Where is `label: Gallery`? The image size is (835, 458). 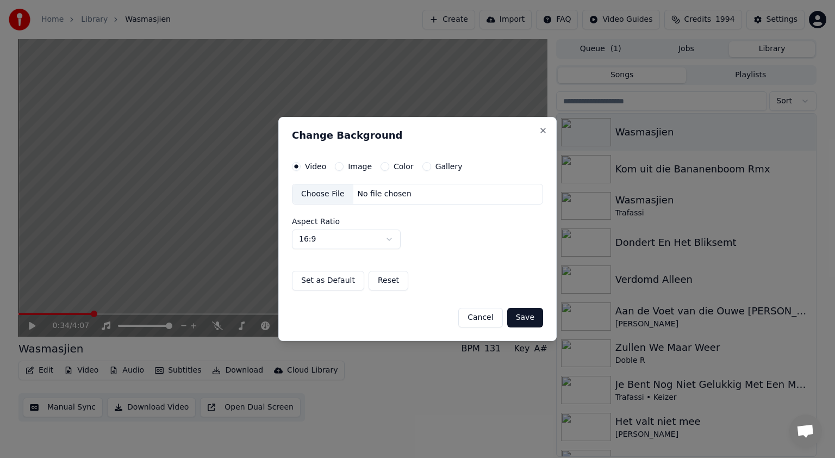 label: Gallery is located at coordinates (449, 166).